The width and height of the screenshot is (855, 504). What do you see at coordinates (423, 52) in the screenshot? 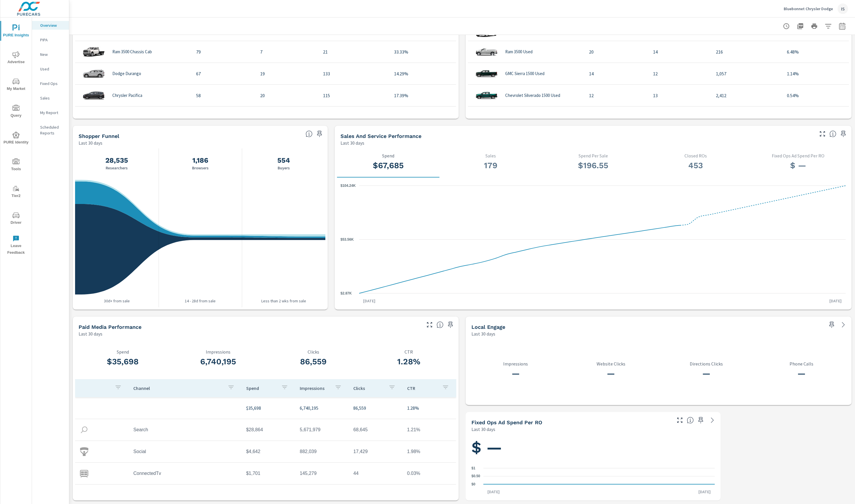
I see `p: 33.33%` at bounding box center [423, 52].